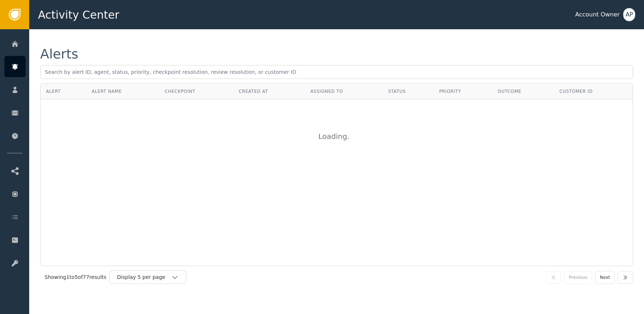  What do you see at coordinates (79, 14) in the screenshot?
I see `span: Activity Center` at bounding box center [79, 14].